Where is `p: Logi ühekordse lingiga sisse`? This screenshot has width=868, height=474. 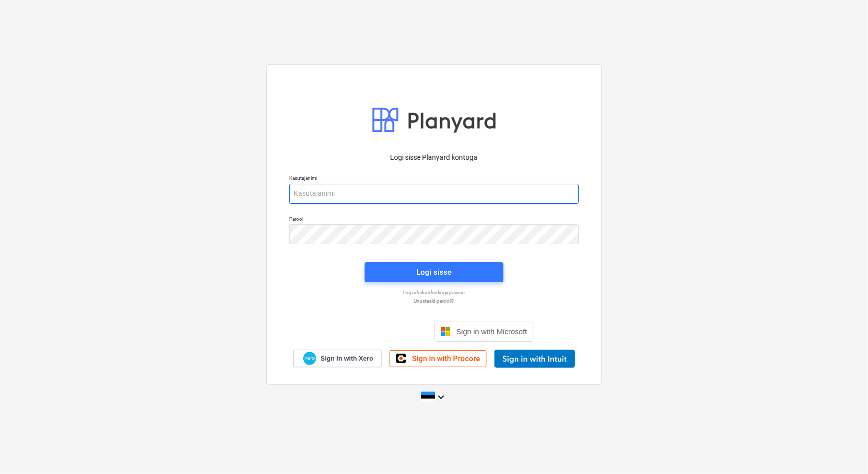
p: Logi ühekordse lingiga sisse is located at coordinates (434, 292).